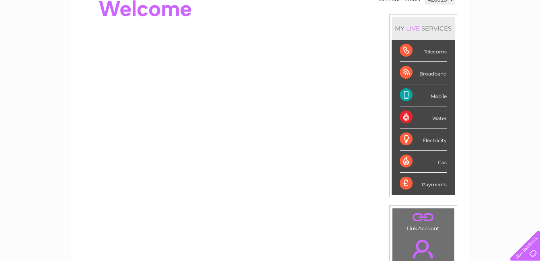 The height and width of the screenshot is (261, 540). What do you see at coordinates (423, 95) in the screenshot?
I see `div: Mobile` at bounding box center [423, 95].